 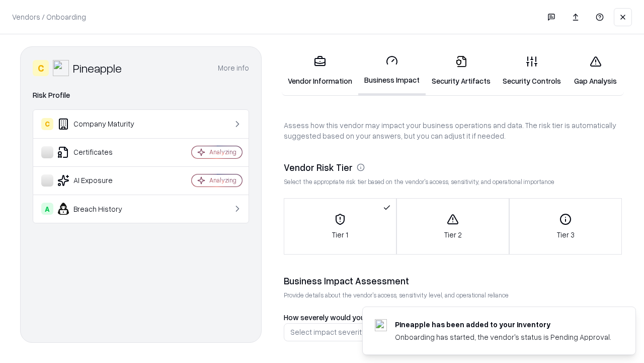 I want to click on div: Pineapple has been added to your inventory, so click(x=503, y=324).